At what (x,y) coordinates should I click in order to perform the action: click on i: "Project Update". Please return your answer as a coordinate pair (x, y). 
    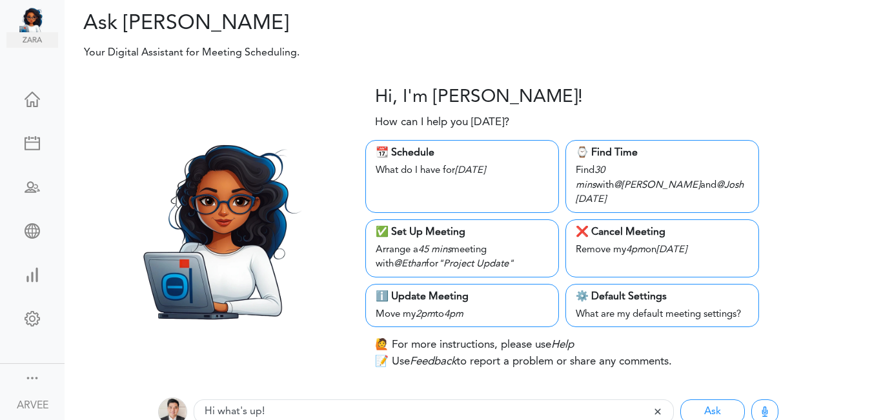
    Looking at the image, I should click on (476, 264).